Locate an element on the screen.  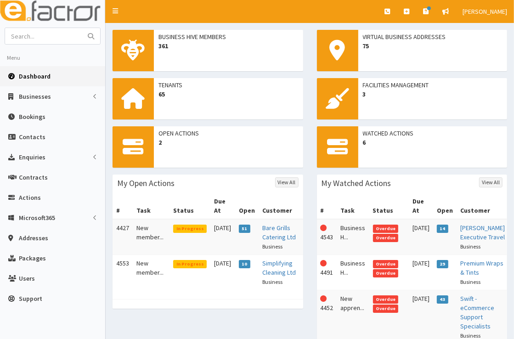
span: Watched Actions is located at coordinates (433, 133).